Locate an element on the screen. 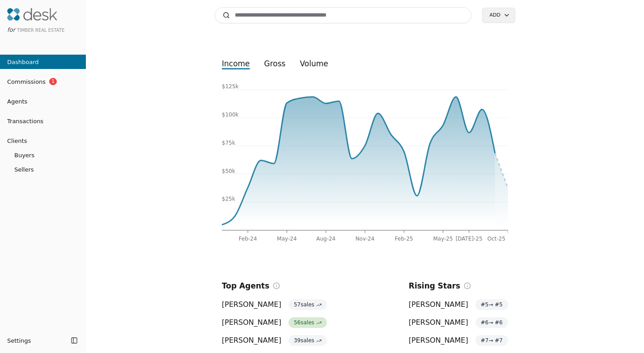 This screenshot has height=353, width=644. tspan: $75k is located at coordinates (228, 143).